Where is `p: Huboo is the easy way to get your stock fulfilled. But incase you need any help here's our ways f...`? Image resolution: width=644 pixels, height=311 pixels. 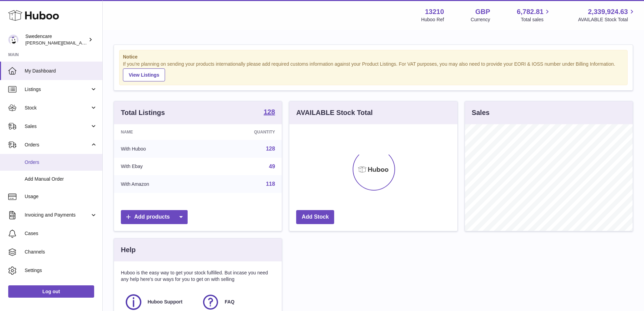
p: Huboo is the easy way to get your stock fulfilled. But incase you need any help here's our ways f... is located at coordinates (198, 277).